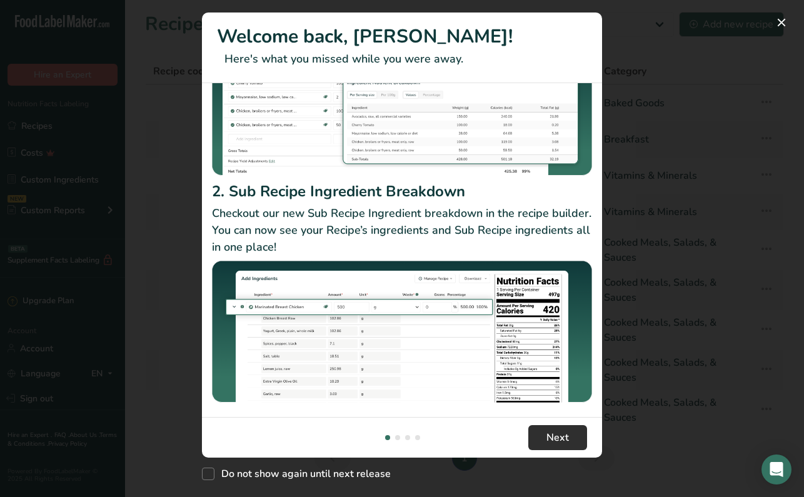 Image resolution: width=804 pixels, height=497 pixels. I want to click on span: Do not show again until next release, so click(302, 474).